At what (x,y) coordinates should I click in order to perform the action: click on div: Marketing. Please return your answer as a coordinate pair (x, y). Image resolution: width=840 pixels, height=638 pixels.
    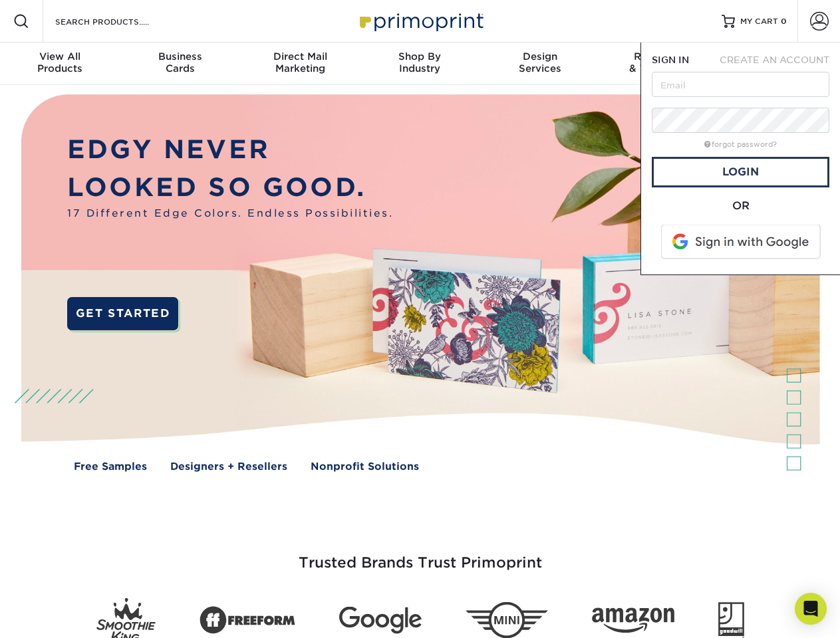
    Looking at the image, I should click on (300, 63).